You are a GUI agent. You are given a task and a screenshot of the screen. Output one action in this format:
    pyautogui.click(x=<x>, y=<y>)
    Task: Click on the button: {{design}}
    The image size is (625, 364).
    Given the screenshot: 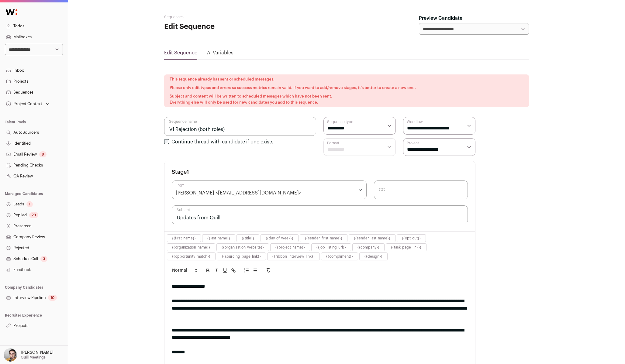 What is the action you would take?
    pyautogui.click(x=374, y=257)
    